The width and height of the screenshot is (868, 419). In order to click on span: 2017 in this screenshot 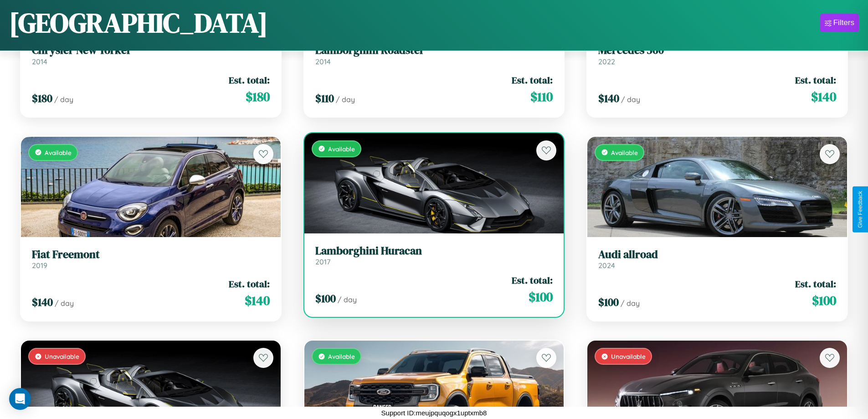, I will do `click(322, 262)`.